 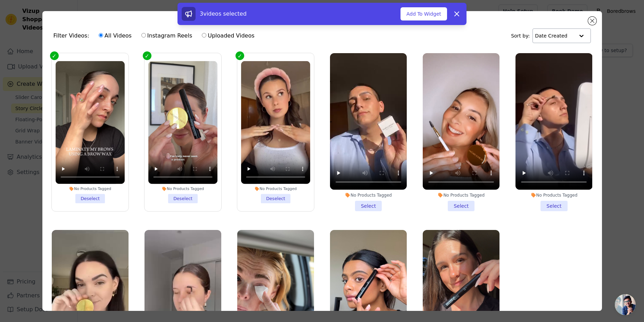 I want to click on label: All Videos, so click(x=115, y=36).